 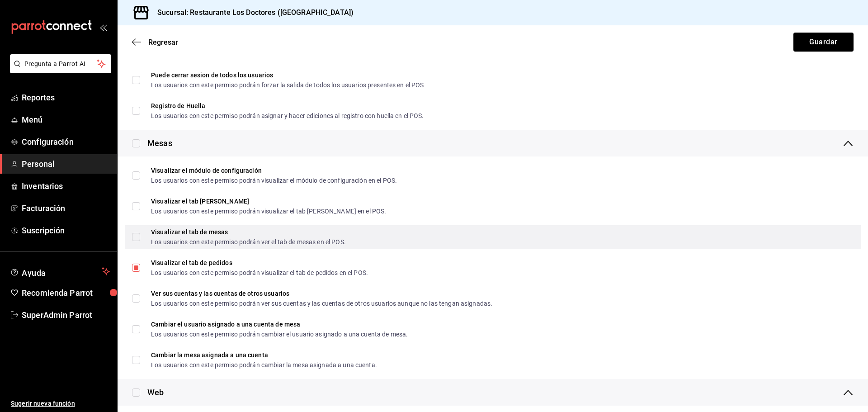 What do you see at coordinates (66, 230) in the screenshot?
I see `span: Suscripción` at bounding box center [66, 230].